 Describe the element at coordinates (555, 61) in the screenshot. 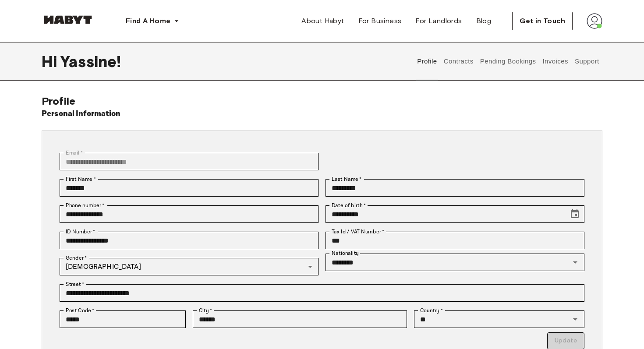

I see `button: Invoices` at that location.